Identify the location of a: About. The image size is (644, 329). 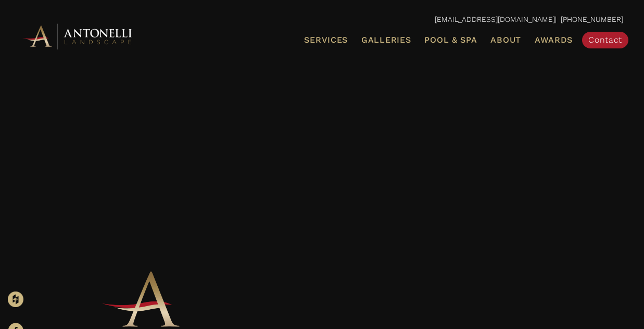
(506, 40).